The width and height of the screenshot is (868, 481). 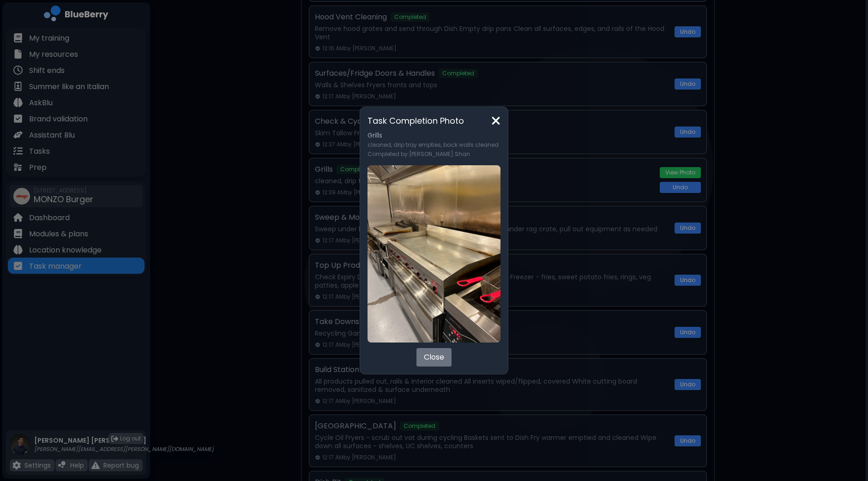 I want to click on p: Grills, so click(x=434, y=135).